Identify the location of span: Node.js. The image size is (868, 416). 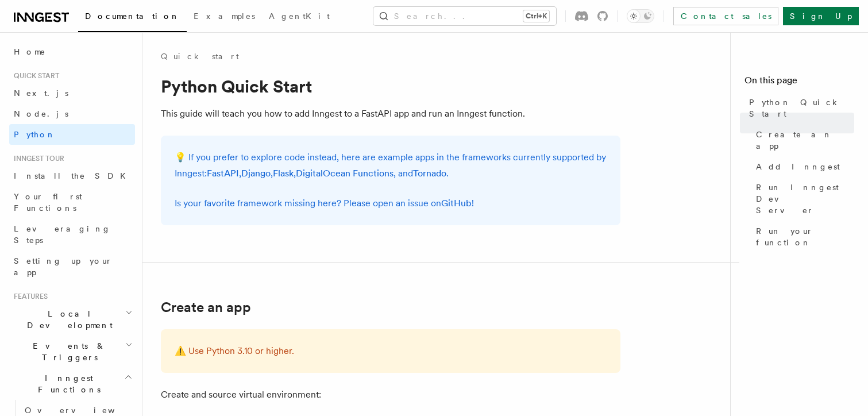
(41, 114).